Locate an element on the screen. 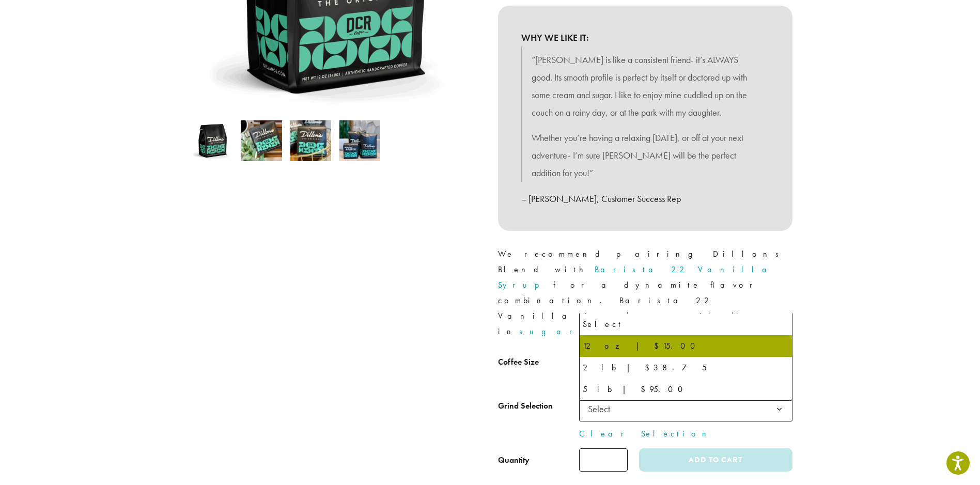 Image resolution: width=980 pixels, height=485 pixels. div: 12 oz | $15.00 is located at coordinates (685, 346).